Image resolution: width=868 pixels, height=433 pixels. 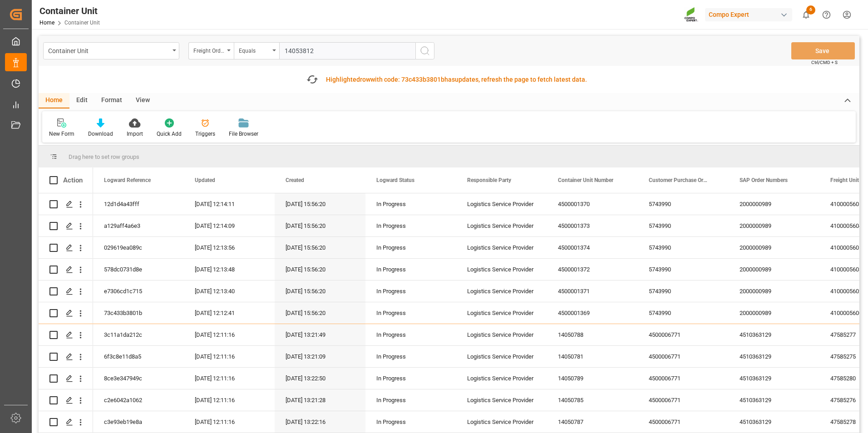 What do you see at coordinates (489, 180) in the screenshot?
I see `span: Responsible Party` at bounding box center [489, 180].